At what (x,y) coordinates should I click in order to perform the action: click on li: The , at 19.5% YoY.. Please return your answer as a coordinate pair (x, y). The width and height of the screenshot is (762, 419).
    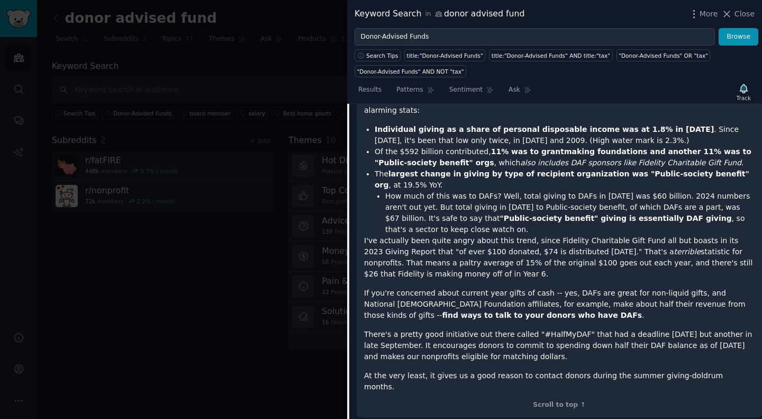
    Looking at the image, I should click on (565, 202).